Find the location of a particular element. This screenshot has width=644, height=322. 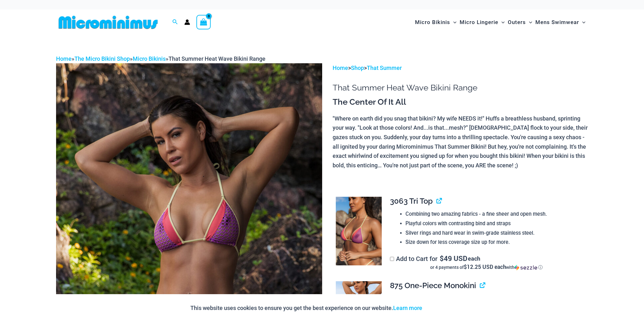

a: Mens SwimwearMenu ToggleMenu Toggle is located at coordinates (560, 22).